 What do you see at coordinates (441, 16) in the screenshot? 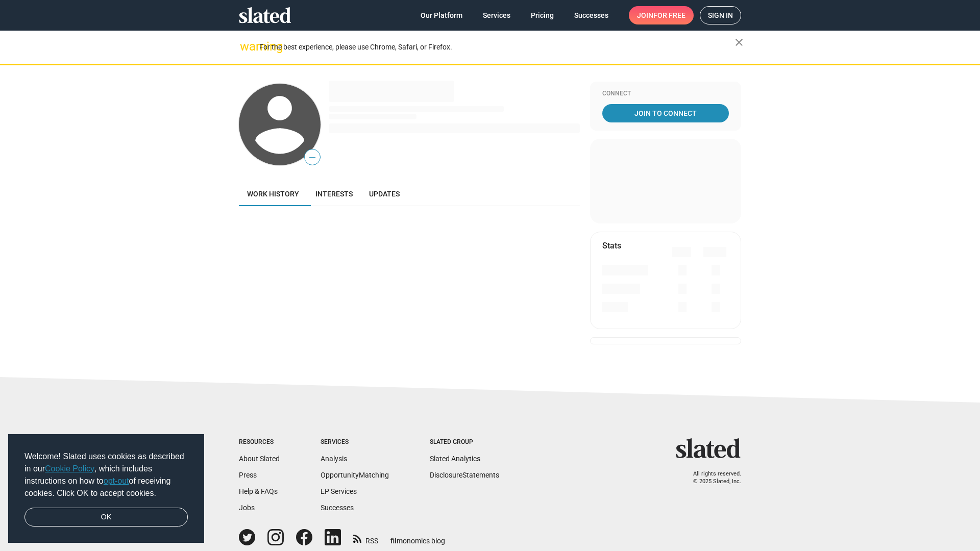
I see `a: Our Platform` at bounding box center [441, 16].